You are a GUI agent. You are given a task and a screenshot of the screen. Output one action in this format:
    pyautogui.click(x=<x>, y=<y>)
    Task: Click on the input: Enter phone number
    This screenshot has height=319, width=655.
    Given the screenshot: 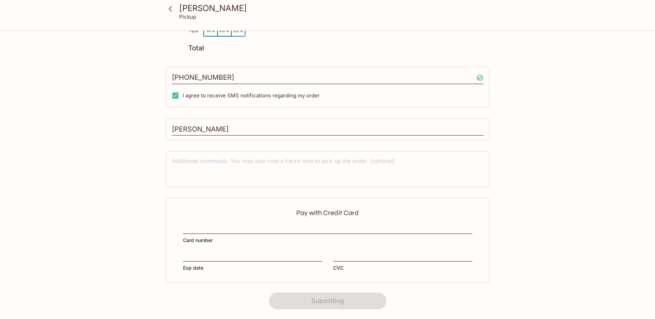 What is the action you would take?
    pyautogui.click(x=328, y=78)
    